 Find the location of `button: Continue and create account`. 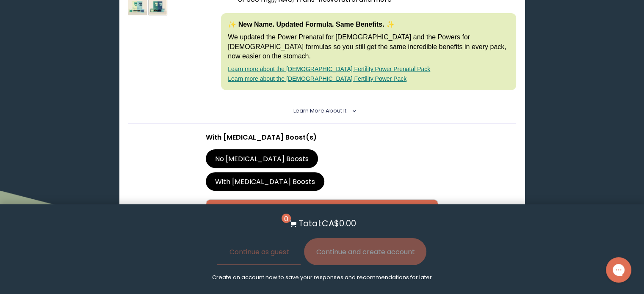

button: Continue and create account is located at coordinates (365, 252).